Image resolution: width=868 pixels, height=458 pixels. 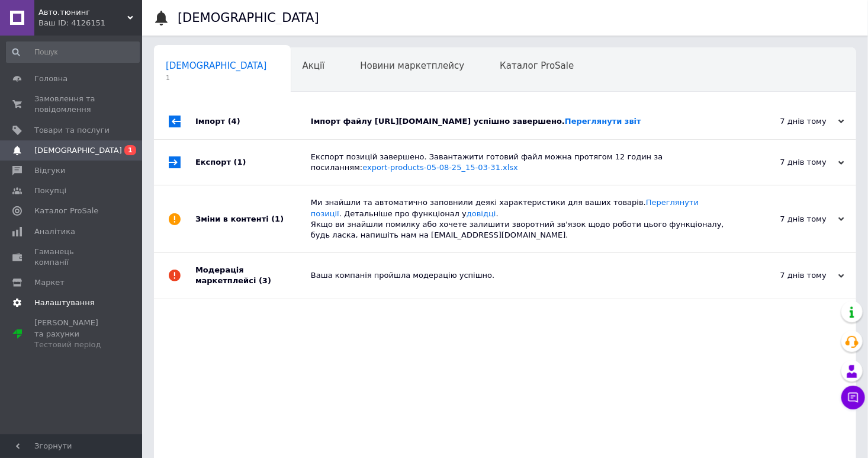 I want to click on span: Акції, so click(x=313, y=65).